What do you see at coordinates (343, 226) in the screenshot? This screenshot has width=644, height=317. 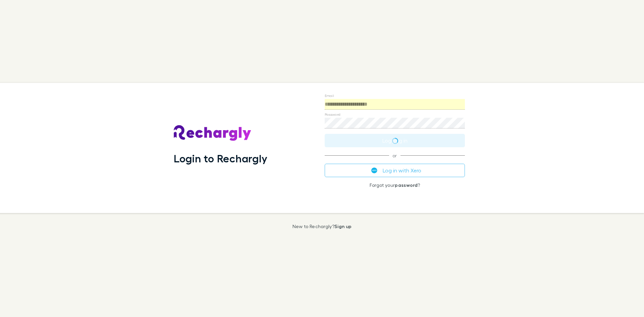 I see `a: Sign up` at bounding box center [343, 226].